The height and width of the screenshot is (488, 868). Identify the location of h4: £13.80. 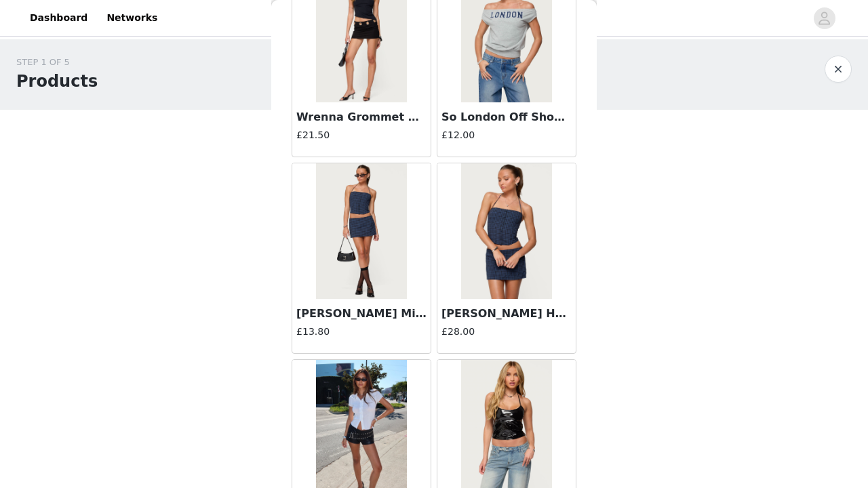
(361, 332).